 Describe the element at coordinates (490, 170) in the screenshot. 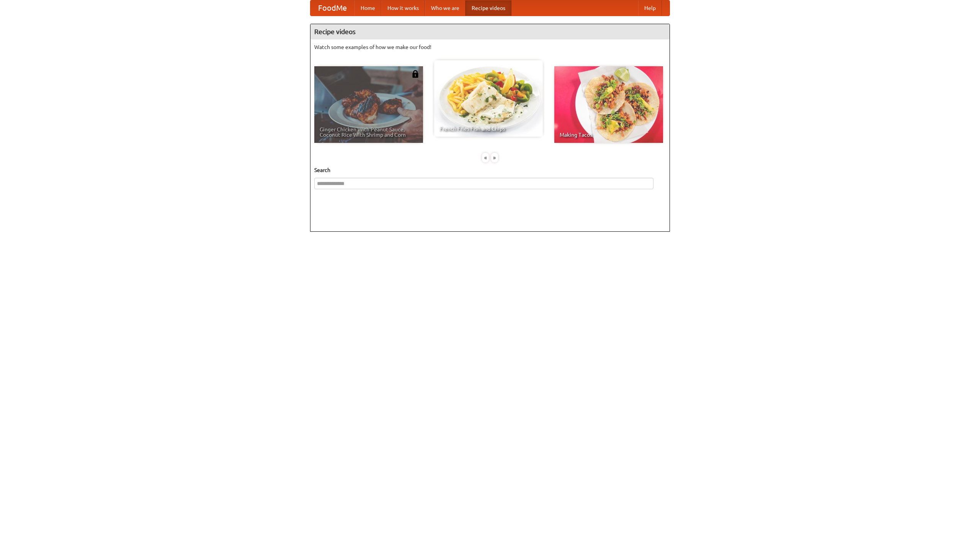

I see `h5: Search` at that location.